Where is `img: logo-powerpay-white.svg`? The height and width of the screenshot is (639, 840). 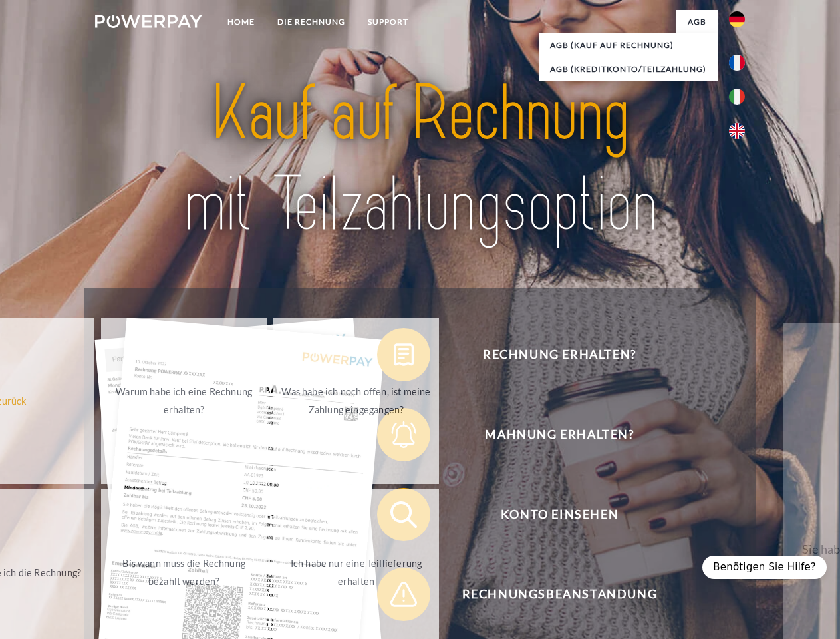
img: logo-powerpay-white.svg is located at coordinates (148, 21).